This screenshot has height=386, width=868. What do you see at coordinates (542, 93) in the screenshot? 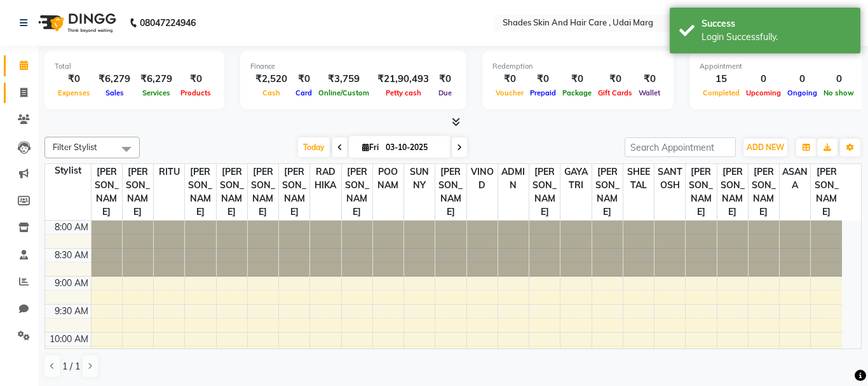
I see `span: Prepaid` at bounding box center [542, 93].